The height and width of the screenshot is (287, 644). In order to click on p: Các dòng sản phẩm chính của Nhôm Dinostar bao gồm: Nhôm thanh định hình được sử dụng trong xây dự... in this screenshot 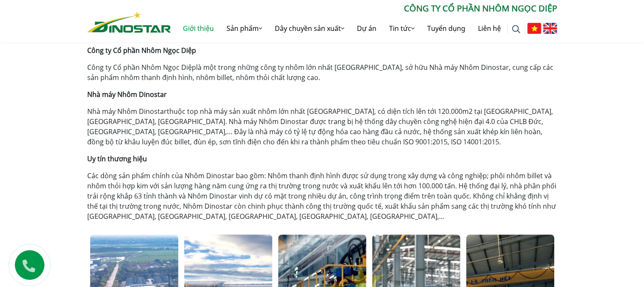, I will do `click(322, 196)`.